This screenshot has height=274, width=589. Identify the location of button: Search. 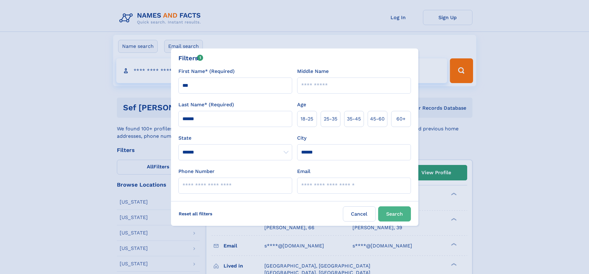
(394, 214).